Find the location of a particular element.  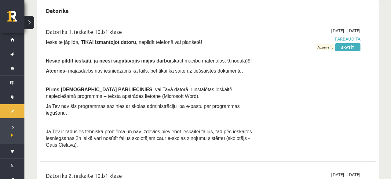

div: Datorika 1. ieskaite 10.b1 klase is located at coordinates (149, 33).